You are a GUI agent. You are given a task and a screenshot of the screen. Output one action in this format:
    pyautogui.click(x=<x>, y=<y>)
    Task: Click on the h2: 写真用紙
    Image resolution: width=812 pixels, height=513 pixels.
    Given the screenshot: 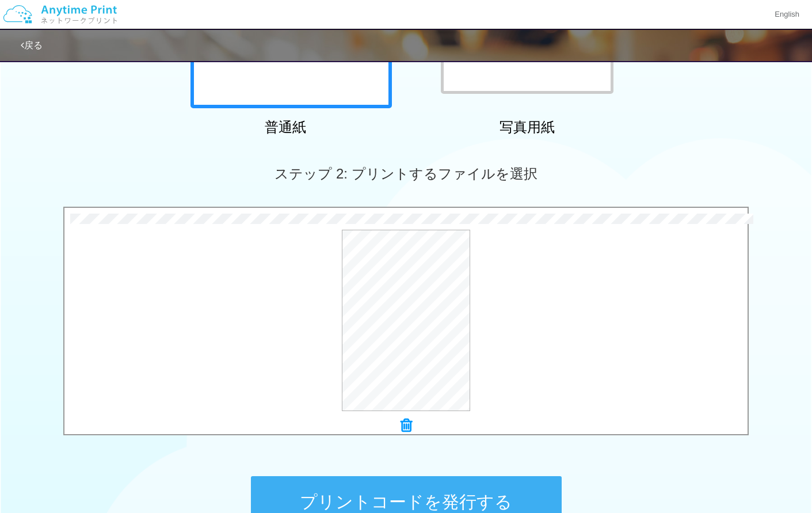 What is the action you would take?
    pyautogui.click(x=528, y=128)
    